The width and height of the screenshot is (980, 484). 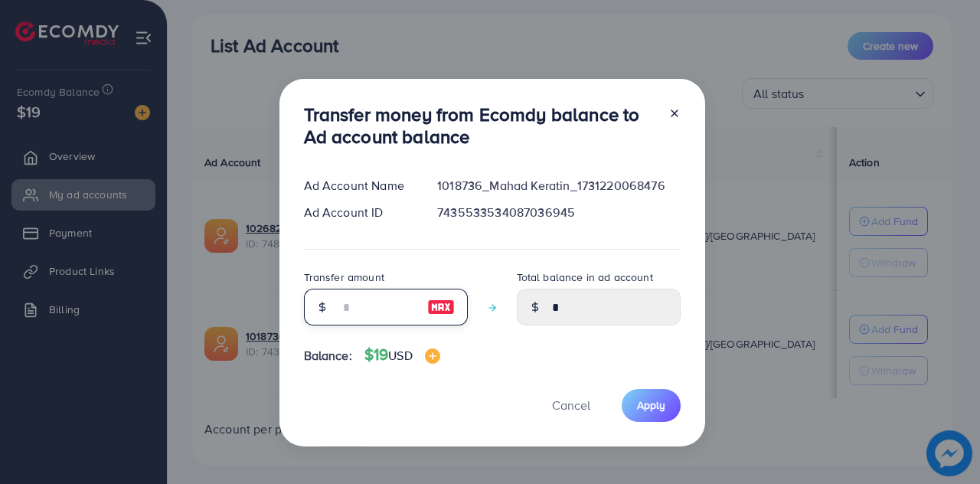 I want to click on span: Cancel, so click(x=571, y=406).